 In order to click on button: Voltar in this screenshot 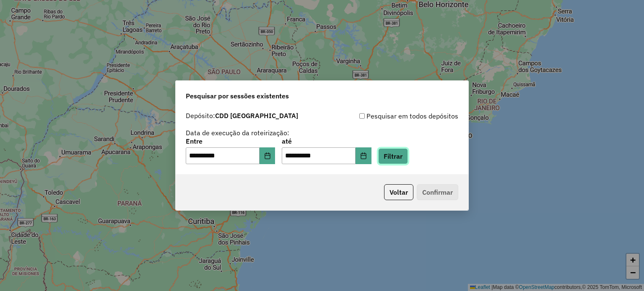, I will do `click(399, 193)`.